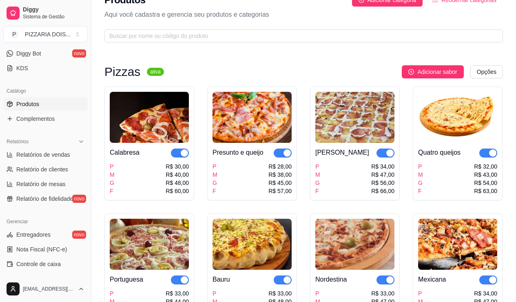 The width and height of the screenshot is (516, 302). Describe the element at coordinates (41, 184) in the screenshot. I see `span: Relatório de mesas` at that location.